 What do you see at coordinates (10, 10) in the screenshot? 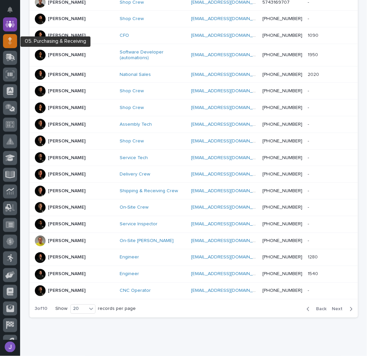
I see `button: Notifications` at bounding box center [10, 10].